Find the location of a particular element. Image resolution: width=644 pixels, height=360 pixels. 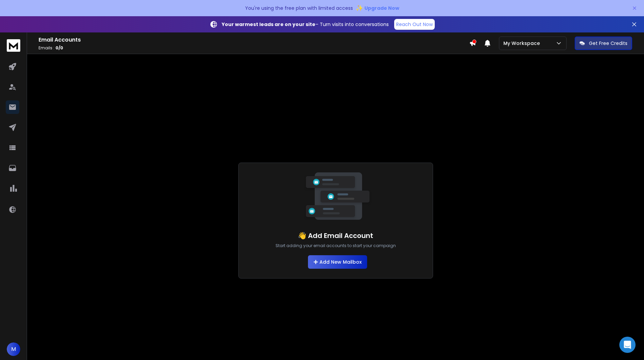

div: Open Intercom Messenger is located at coordinates (627, 344).